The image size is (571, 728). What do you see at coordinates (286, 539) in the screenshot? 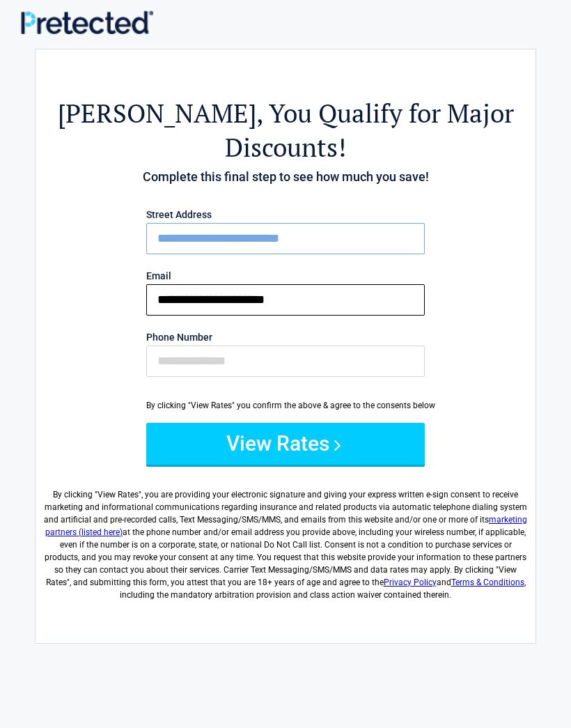
I see `label: By clicking " ", you are providing your electronic signature and giving your express written e-si...` at bounding box center [286, 539].